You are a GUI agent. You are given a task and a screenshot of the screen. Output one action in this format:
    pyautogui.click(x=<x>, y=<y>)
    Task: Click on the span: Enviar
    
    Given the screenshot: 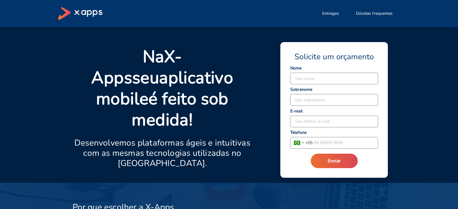 What is the action you would take?
    pyautogui.click(x=335, y=161)
    